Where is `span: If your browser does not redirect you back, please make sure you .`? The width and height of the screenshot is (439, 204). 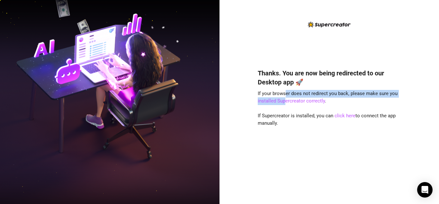
span: If your browser does not redirect you back, please make sure you . is located at coordinates (328, 97).